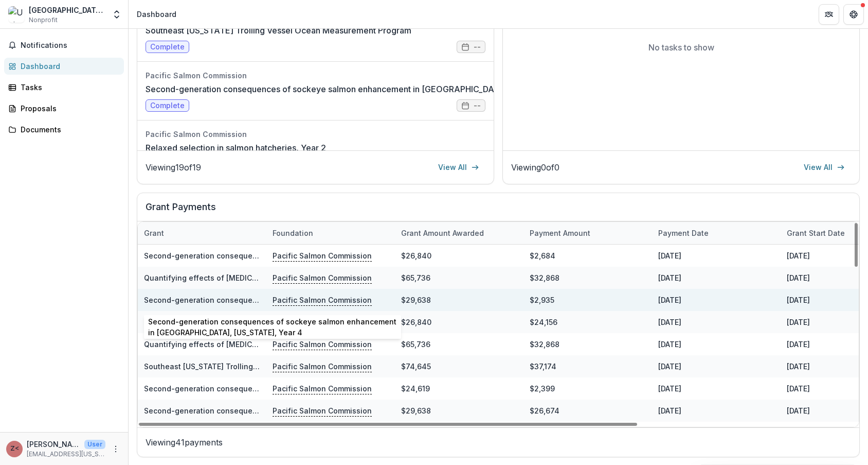  Describe the element at coordinates (94, 444) in the screenshot. I see `p: User` at that location.